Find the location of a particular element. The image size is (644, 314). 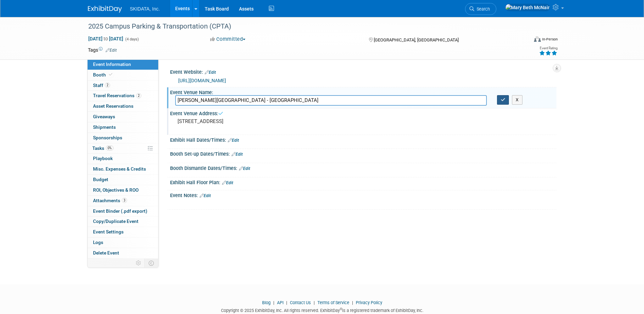

a: Terms of Service is located at coordinates (334, 302).